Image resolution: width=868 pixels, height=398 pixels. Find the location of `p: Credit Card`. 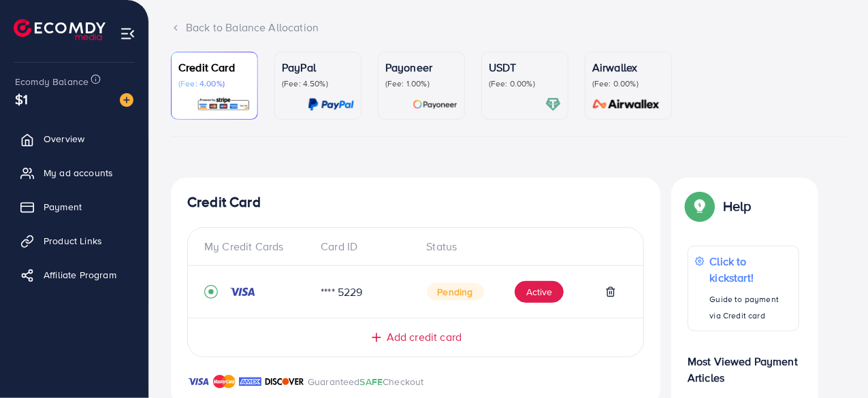

p: Credit Card is located at coordinates (214, 68).